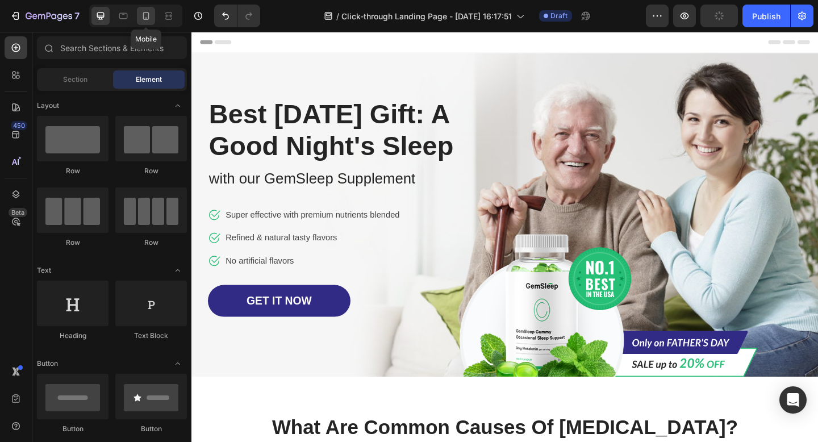  What do you see at coordinates (131, 249) in the screenshot?
I see `p: No artificial flavors` at bounding box center [131, 249].